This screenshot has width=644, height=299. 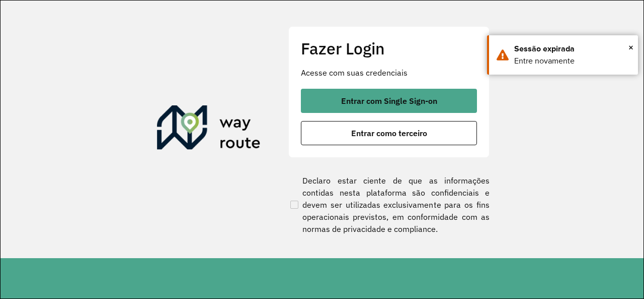 I want to click on p: Acesse com suas credenciais, so click(x=389, y=73).